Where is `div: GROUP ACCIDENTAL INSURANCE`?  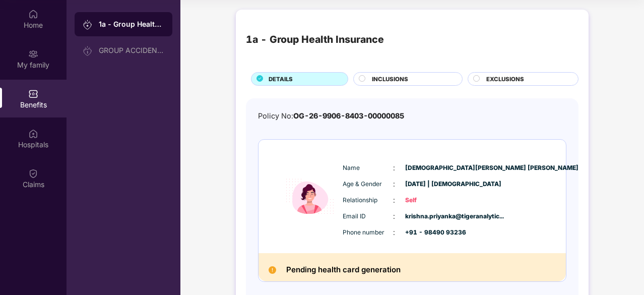 div: GROUP ACCIDENTAL INSURANCE is located at coordinates (131, 51).